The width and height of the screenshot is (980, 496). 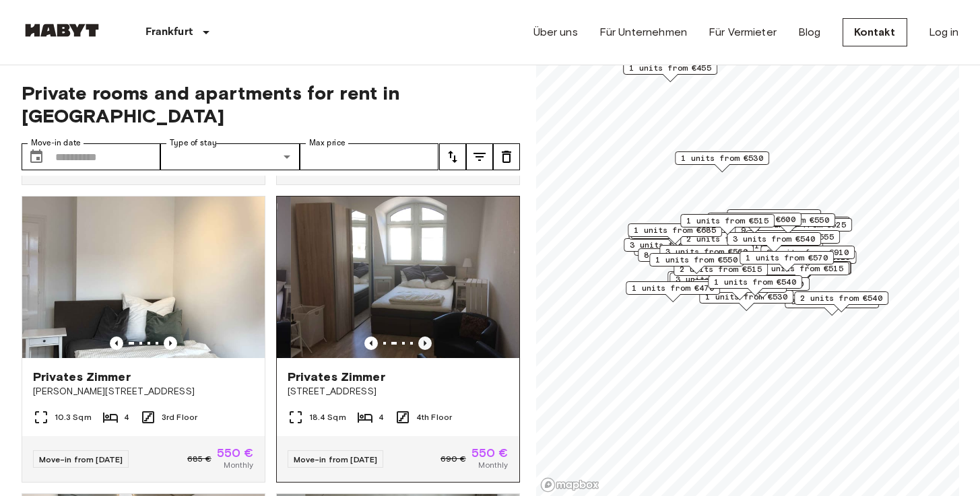 I want to click on button: Choose date, so click(x=36, y=157).